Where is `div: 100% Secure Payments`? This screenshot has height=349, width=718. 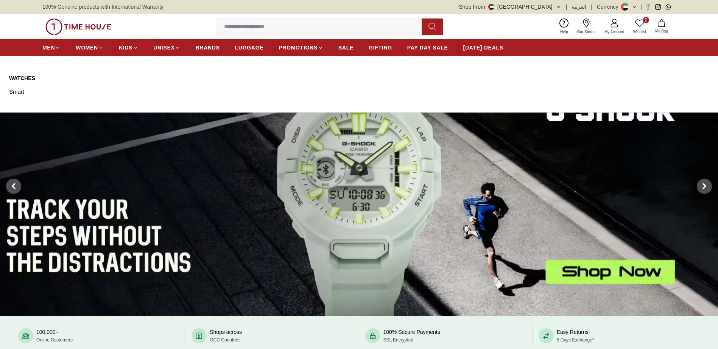
div: 100% Secure Payments is located at coordinates (412, 336).